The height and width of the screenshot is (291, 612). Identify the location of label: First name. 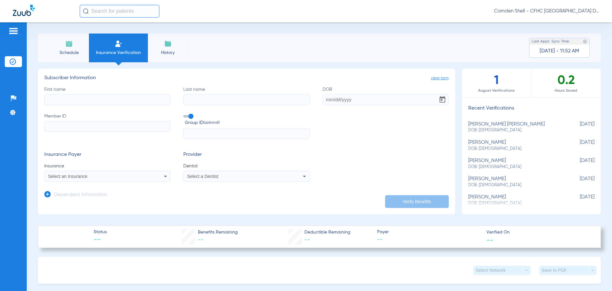
(107, 95).